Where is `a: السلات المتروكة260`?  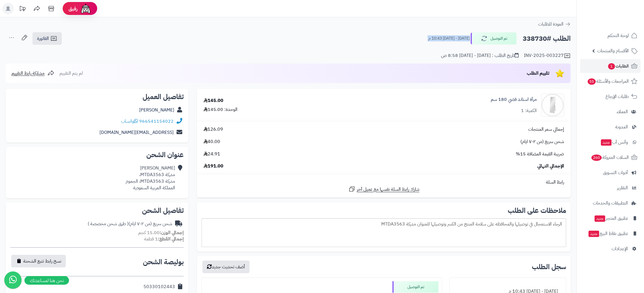 a: السلات المتروكة260 is located at coordinates (610, 157).